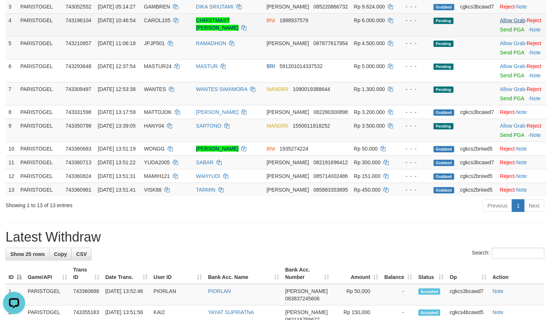  I want to click on span: MASTUR24, so click(158, 66).